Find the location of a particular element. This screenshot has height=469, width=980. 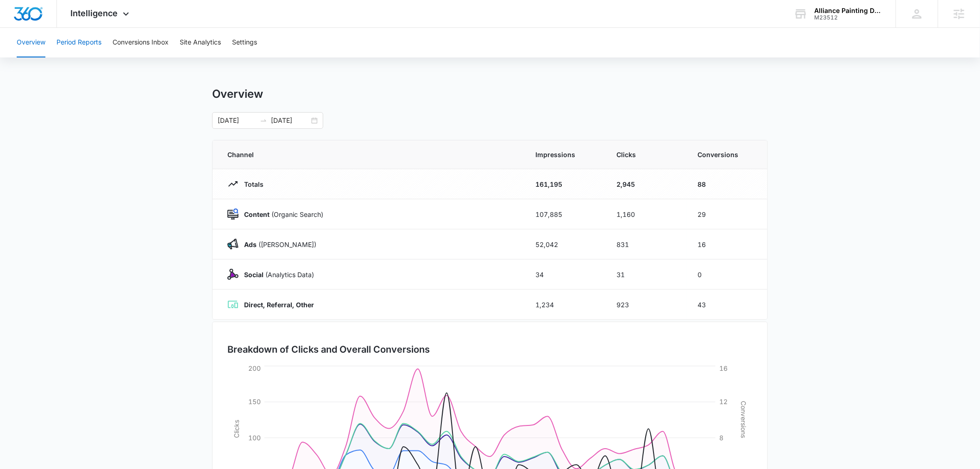

tspan: 200 is located at coordinates (255, 368).